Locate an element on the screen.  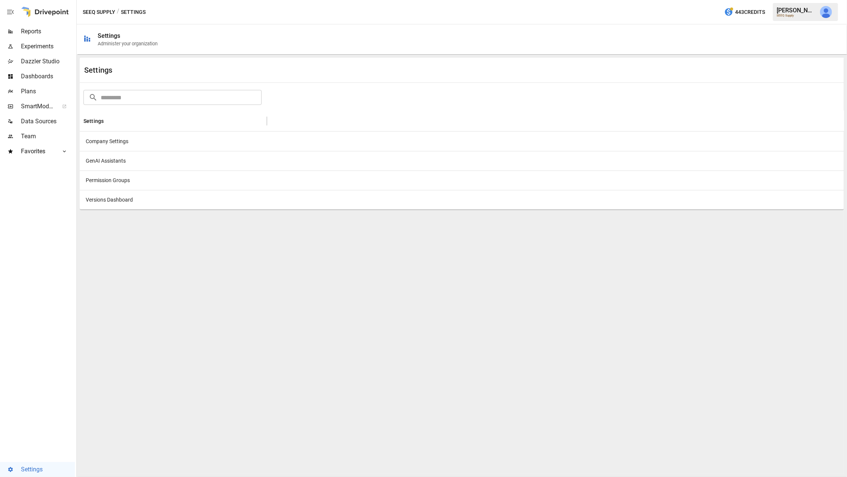
button: Derek Yimoyines is located at coordinates (826, 12).